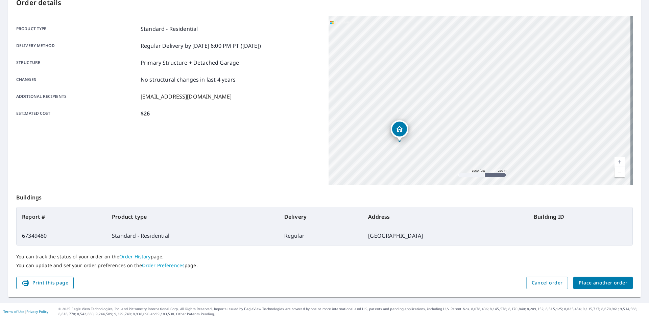  Describe the element at coordinates (62, 235) in the screenshot. I see `td: 67349480` at that location.